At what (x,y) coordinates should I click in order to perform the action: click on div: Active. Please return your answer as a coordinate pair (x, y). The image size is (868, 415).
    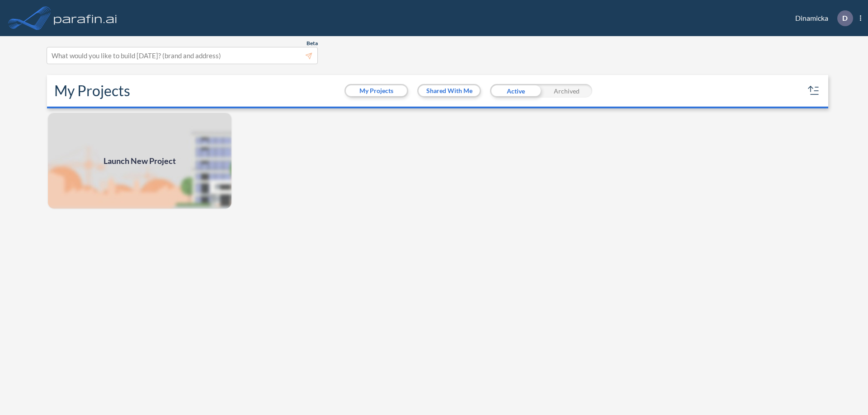
    Looking at the image, I should click on (515, 91).